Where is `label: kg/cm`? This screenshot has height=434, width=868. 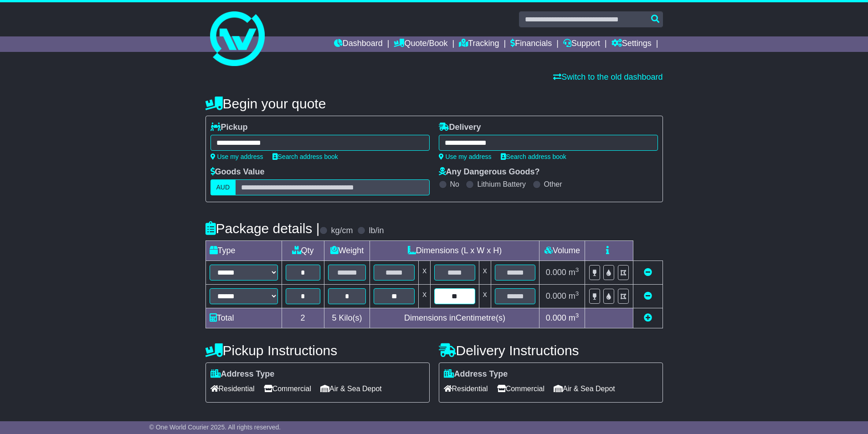 label: kg/cm is located at coordinates (342, 231).